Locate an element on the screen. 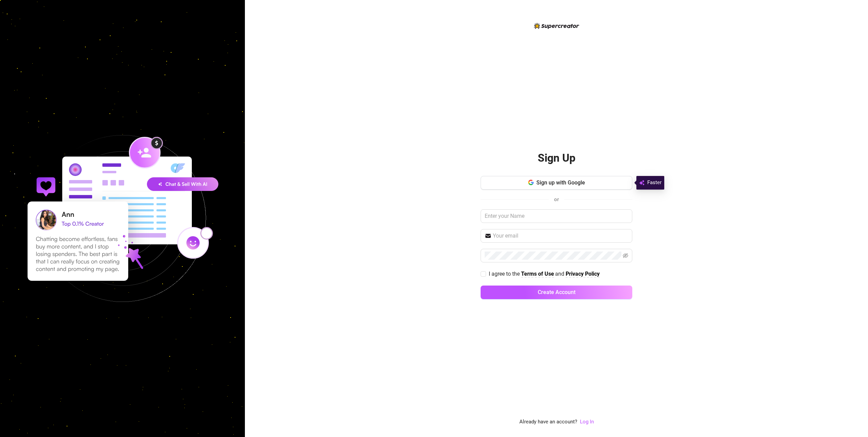 The image size is (868, 437). span: I agree to the is located at coordinates (505, 274).